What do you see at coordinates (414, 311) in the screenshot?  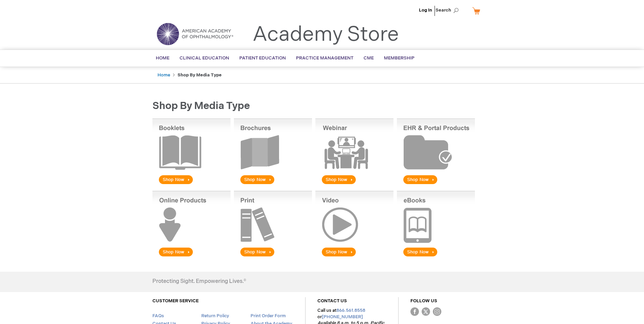 I see `img: Facebook` at bounding box center [414, 311].